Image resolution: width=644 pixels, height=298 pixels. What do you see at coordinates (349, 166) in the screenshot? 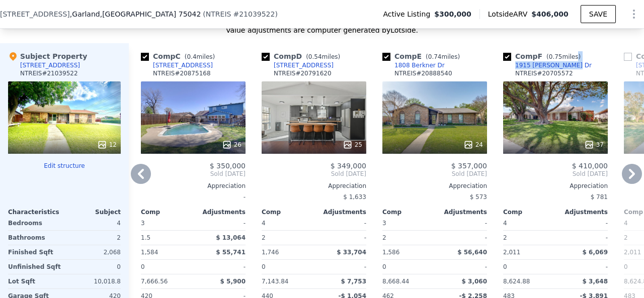
I see `span: $ 349,000` at bounding box center [349, 166].